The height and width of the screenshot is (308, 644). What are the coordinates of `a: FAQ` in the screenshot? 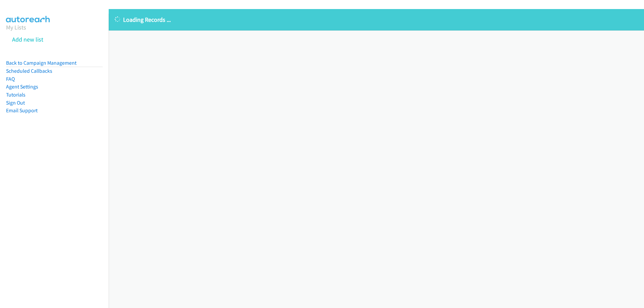 It's located at (10, 79).